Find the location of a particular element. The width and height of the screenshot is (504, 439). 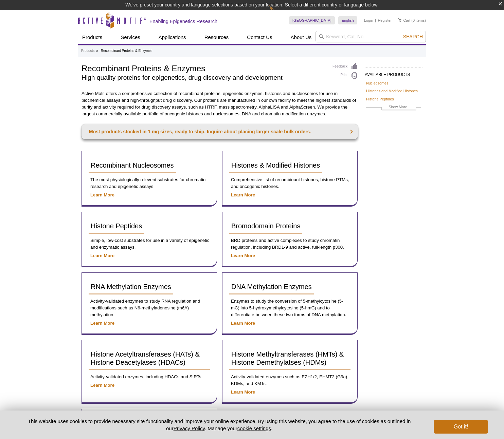

span: Histone Peptides is located at coordinates (116, 226).